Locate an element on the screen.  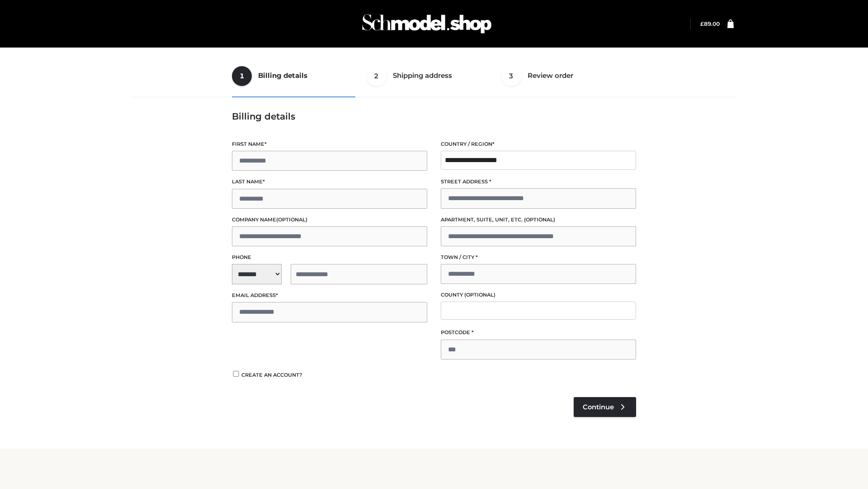
span: Continue is located at coordinates (598, 407).